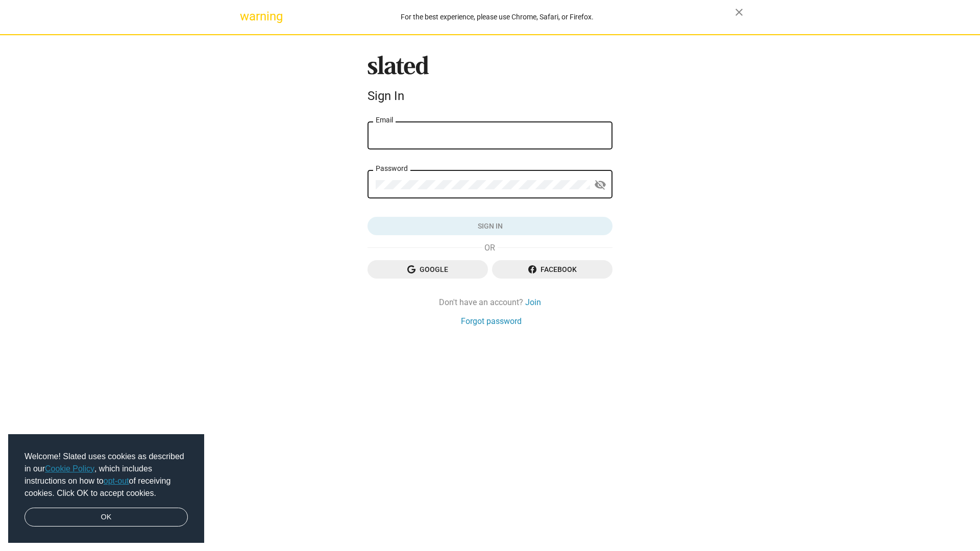 The height and width of the screenshot is (551, 980). Describe the element at coordinates (739, 12) in the screenshot. I see `mat-icon: close` at that location.